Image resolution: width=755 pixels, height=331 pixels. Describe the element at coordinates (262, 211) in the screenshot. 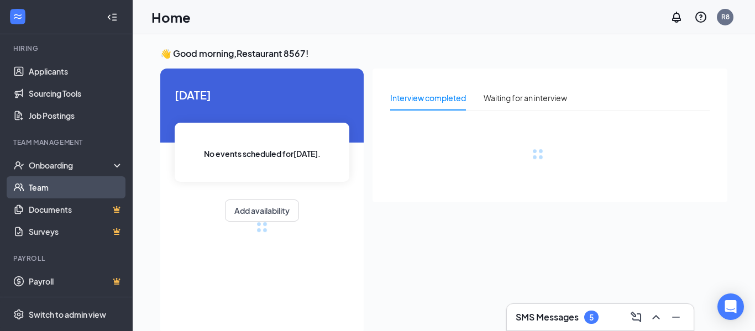

I see `button: Add availability` at that location.